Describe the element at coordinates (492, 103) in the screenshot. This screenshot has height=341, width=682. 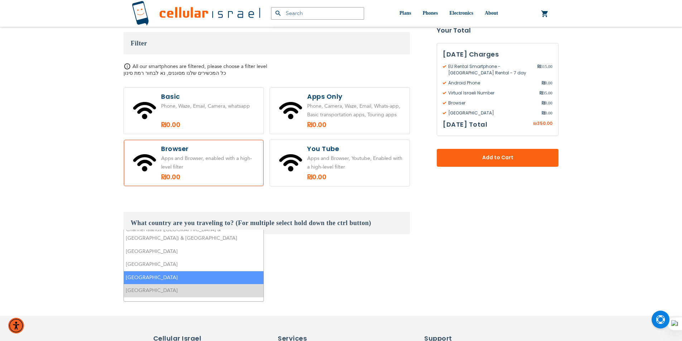
I see `span: Browser` at that location.